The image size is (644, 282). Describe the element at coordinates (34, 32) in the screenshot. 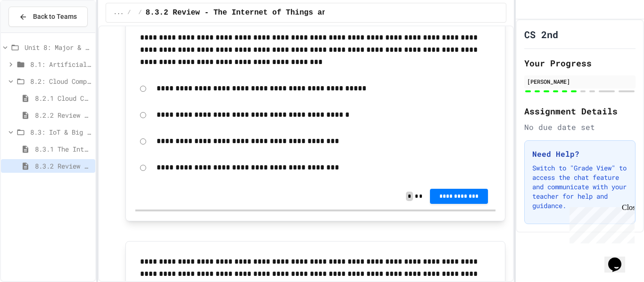

I see `div: Chat with us now!Close` at that location.